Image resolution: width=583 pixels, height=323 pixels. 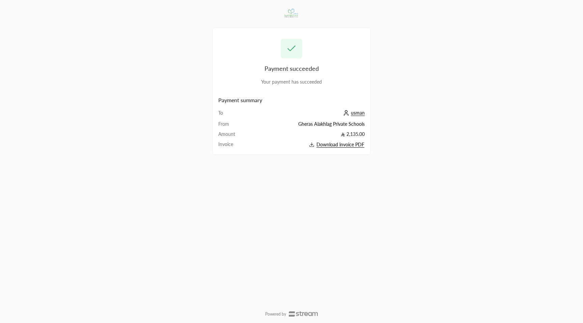 I want to click on h2: Payment summary, so click(x=291, y=100).